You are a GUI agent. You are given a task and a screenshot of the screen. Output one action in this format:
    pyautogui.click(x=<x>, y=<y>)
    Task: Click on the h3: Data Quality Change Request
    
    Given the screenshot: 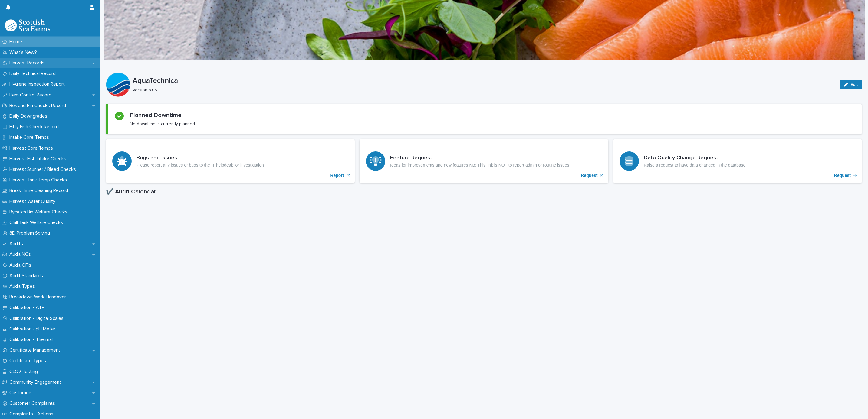 What is the action you would take?
    pyautogui.click(x=695, y=158)
    